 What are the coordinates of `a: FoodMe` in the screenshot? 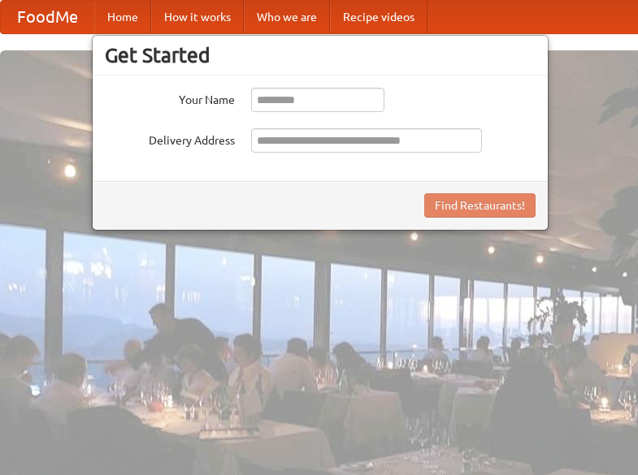 It's located at (47, 17).